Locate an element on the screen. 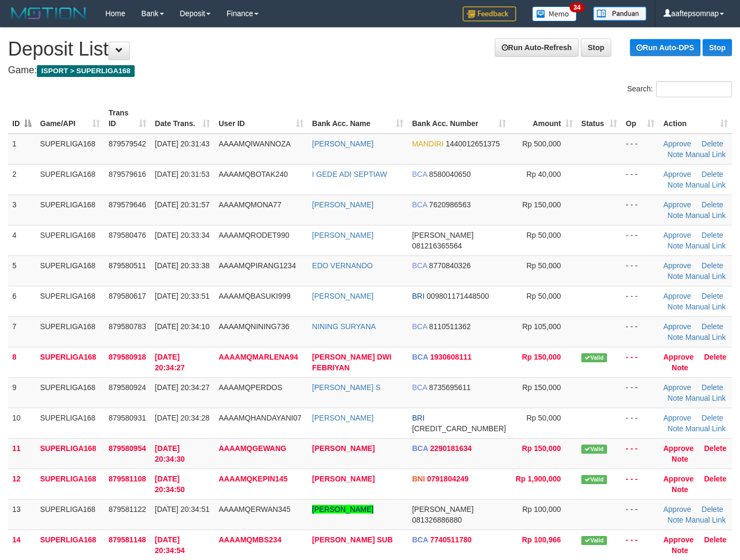 This screenshot has width=740, height=560. th: Bank Acc. Number: activate to sort column ascending is located at coordinates (459, 118).